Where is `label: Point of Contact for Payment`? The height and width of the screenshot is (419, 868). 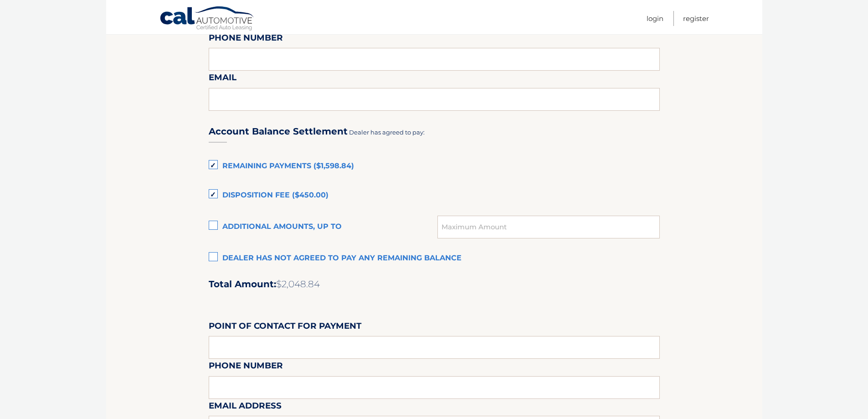
label: Point of Contact for Payment is located at coordinates (285, 327).